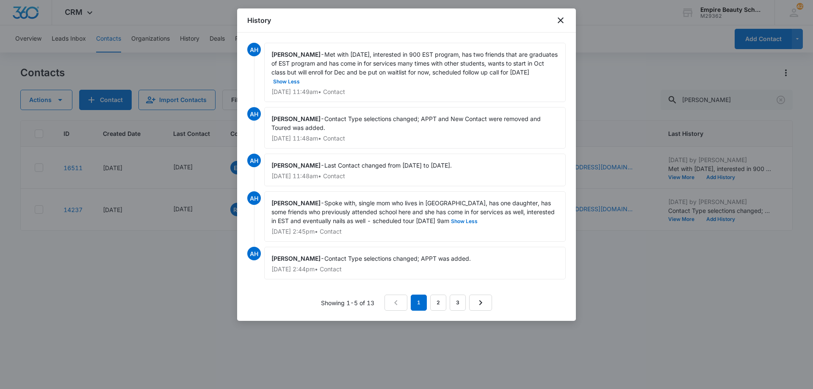 This screenshot has width=813, height=389. What do you see at coordinates (458, 303) in the screenshot?
I see `a: Page 3` at bounding box center [458, 303].